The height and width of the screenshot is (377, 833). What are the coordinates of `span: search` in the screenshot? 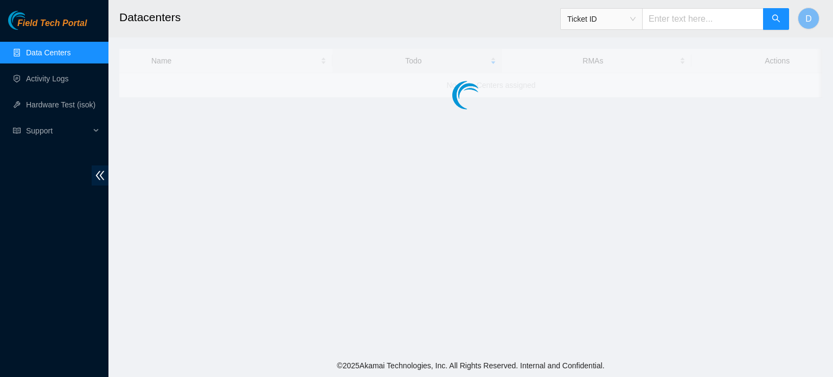 It's located at (776, 19).